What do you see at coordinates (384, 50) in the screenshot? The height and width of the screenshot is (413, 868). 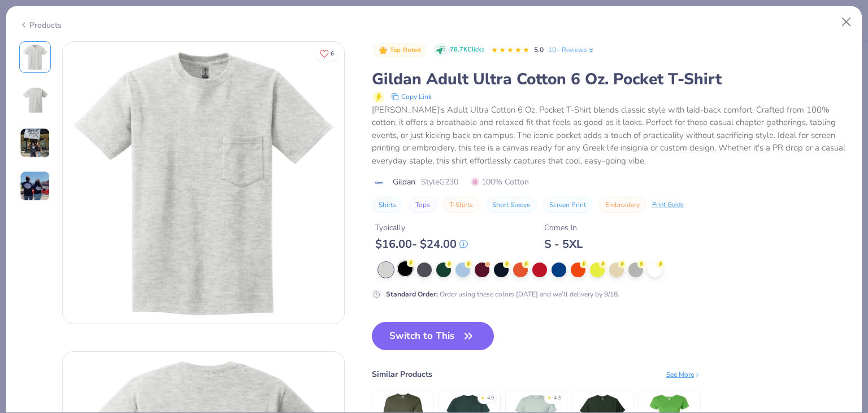 I see `img: Top Rated sort` at bounding box center [384, 50].